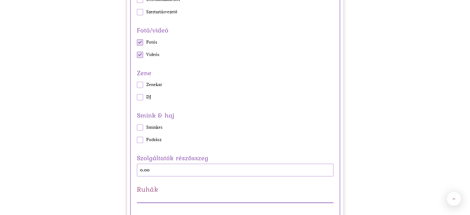  What do you see at coordinates (235, 85) in the screenshot?
I see `label: Zenekar` at bounding box center [235, 85].